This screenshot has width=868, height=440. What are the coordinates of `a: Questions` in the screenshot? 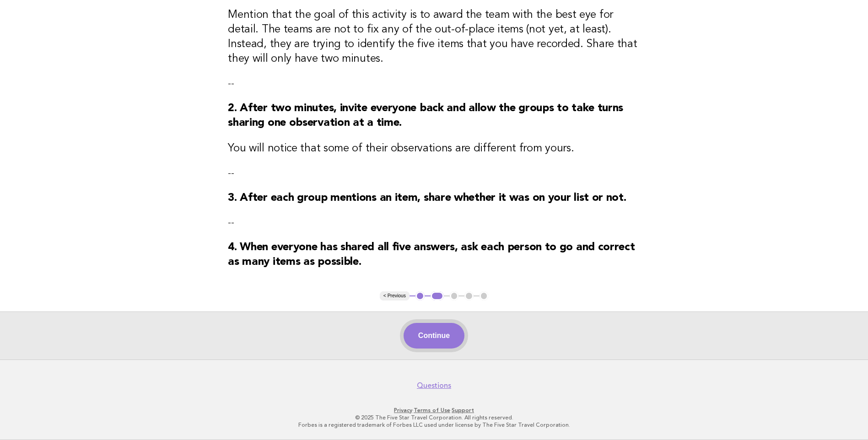 It's located at (433, 386).